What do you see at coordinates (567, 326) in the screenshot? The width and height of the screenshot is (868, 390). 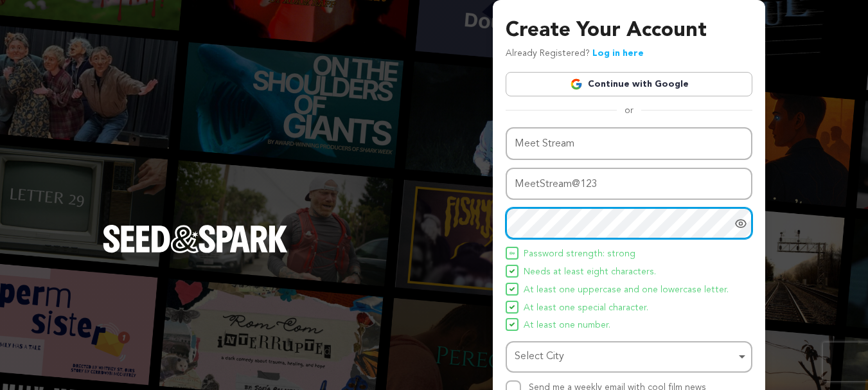 I see `span: At least one number.` at bounding box center [567, 326].